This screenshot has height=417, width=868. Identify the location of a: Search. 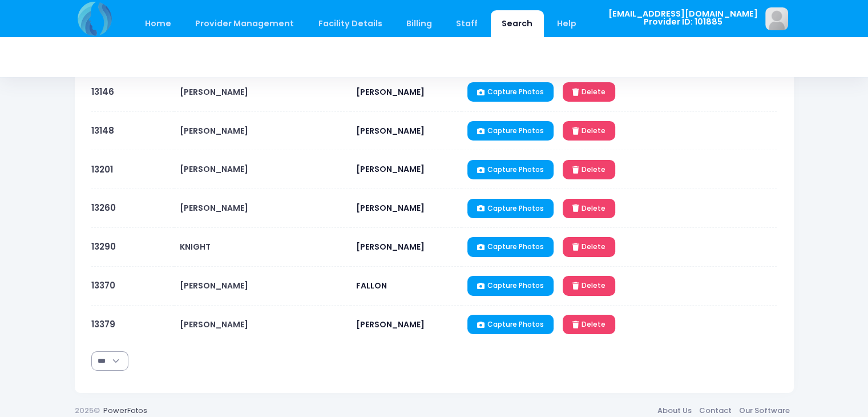
(517, 23).